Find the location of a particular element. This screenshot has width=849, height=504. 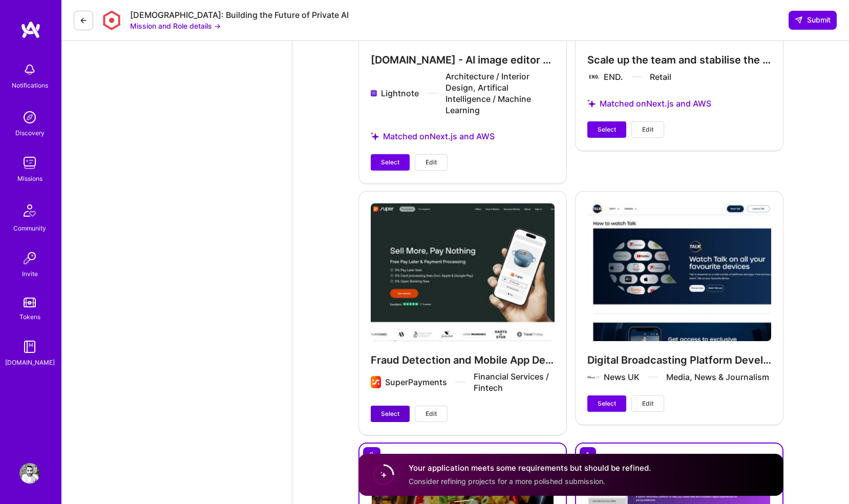

img: Company Logo is located at coordinates (112, 20).